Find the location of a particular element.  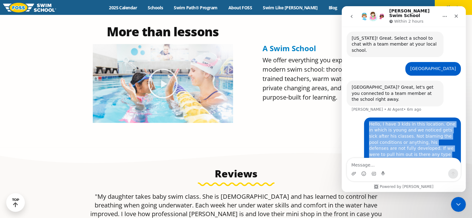

div: Hello, I have 3 kids in this location. One in which is young and we noticed gets sick after his c... is located at coordinates (71, 136).